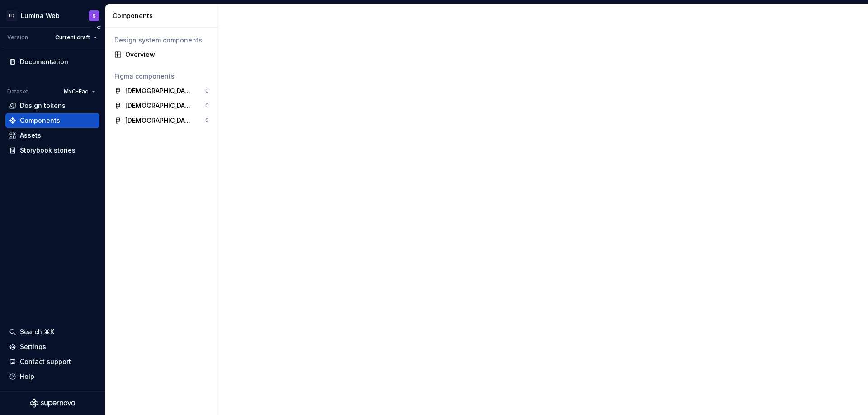 Image resolution: width=868 pixels, height=415 pixels. I want to click on span: MxC-Fac, so click(76, 92).